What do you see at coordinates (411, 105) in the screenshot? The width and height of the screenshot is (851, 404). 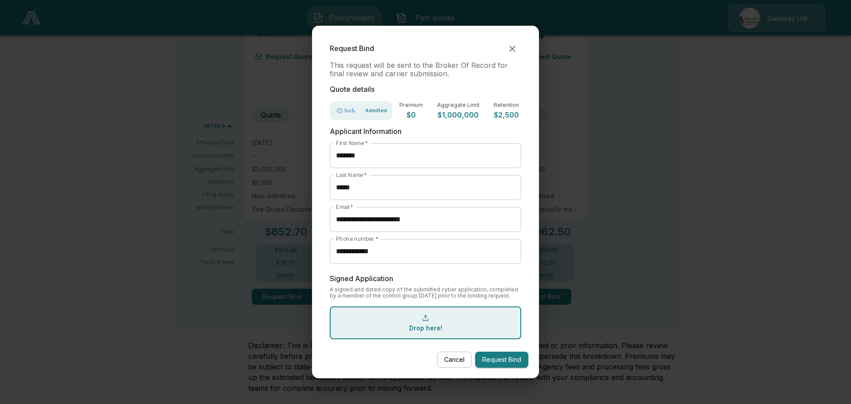 I see `p: Premium` at bounding box center [411, 105].